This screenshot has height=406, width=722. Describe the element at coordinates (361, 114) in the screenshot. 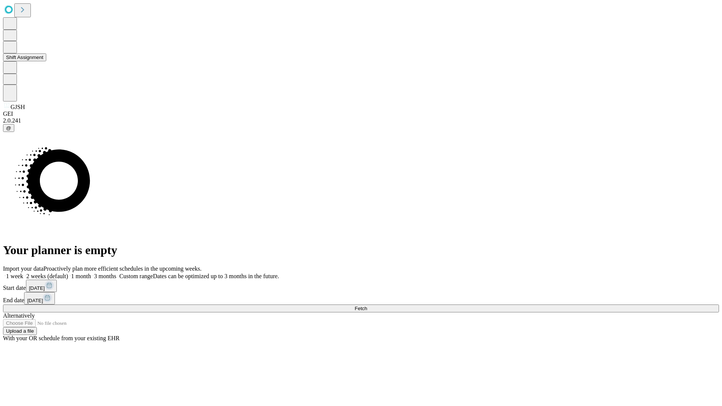

I see `div: GEI` at that location.